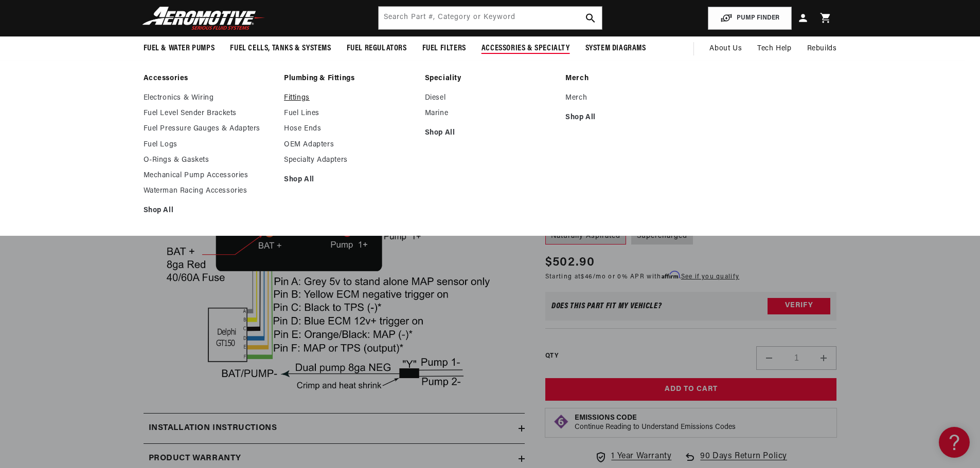 The width and height of the screenshot is (980, 468). What do you see at coordinates (490, 113) in the screenshot?
I see `a: Marine` at bounding box center [490, 113].